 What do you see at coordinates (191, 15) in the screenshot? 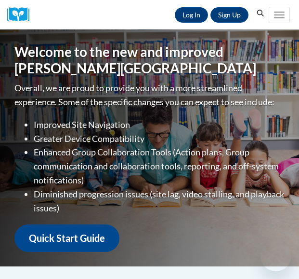
I see `a: Log In` at bounding box center [191, 15].